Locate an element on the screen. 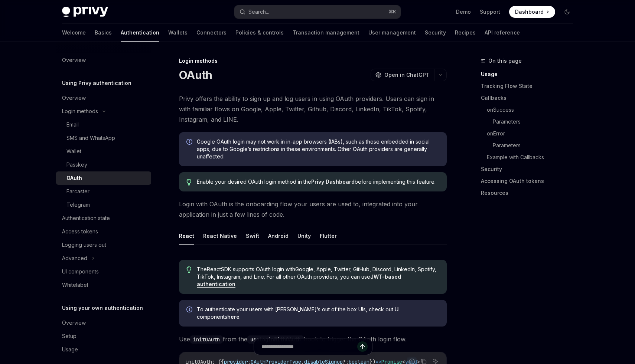 The width and height of the screenshot is (635, 364). a: Setup is located at coordinates (103, 336).